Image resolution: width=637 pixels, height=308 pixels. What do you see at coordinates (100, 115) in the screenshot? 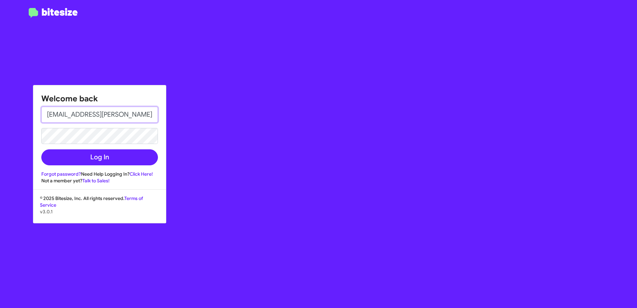
I see `input: Email address` at bounding box center [100, 115].